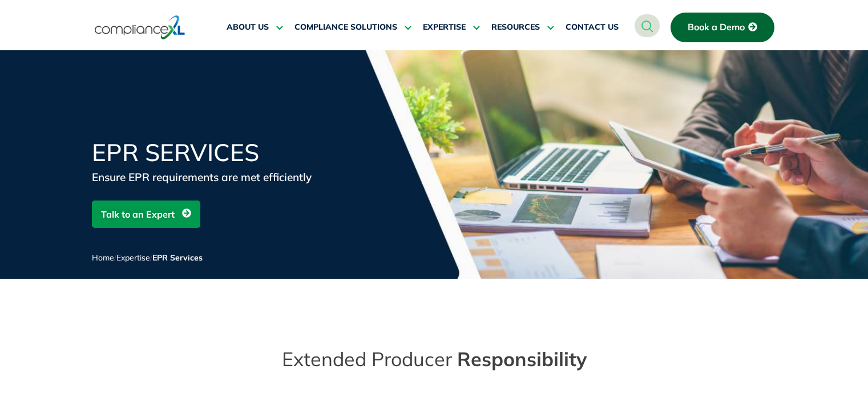  What do you see at coordinates (717, 28) in the screenshot?
I see `span: Book a Demo` at bounding box center [717, 28].